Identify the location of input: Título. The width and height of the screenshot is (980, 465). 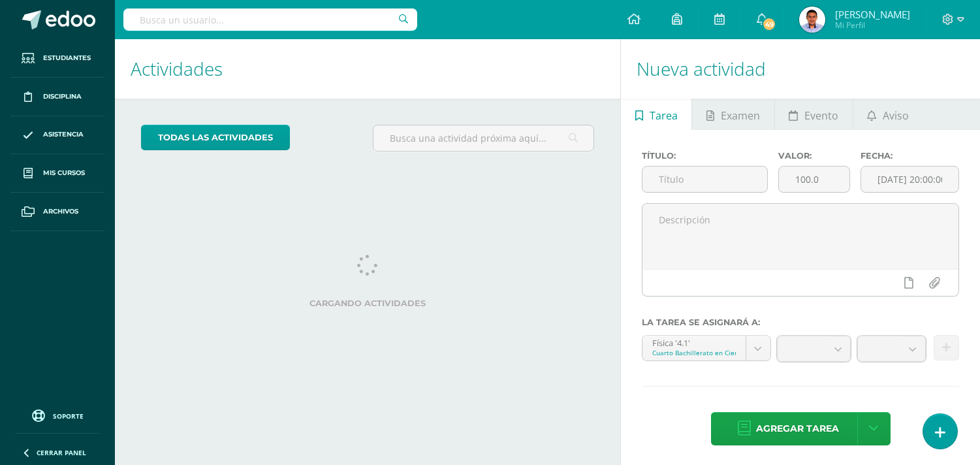
(704, 179).